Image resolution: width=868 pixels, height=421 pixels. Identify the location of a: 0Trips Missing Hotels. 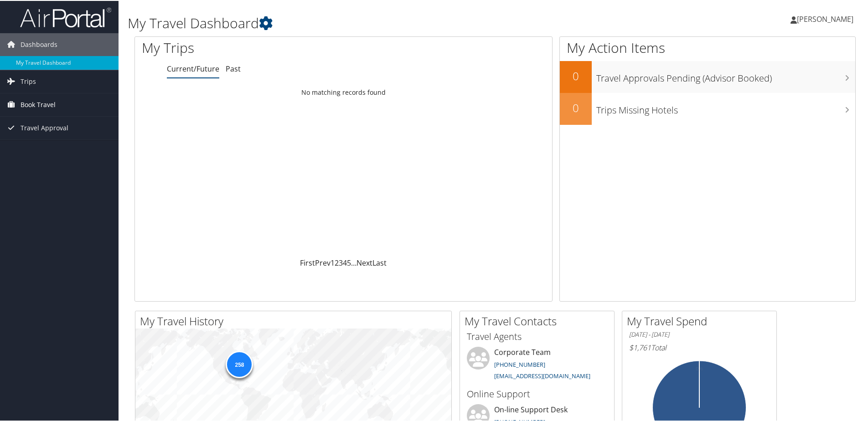
(708, 107).